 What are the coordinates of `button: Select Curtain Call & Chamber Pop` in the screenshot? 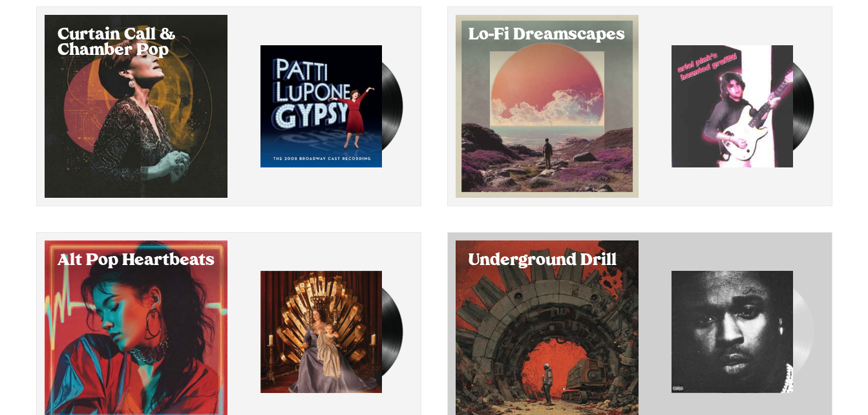 It's located at (229, 106).